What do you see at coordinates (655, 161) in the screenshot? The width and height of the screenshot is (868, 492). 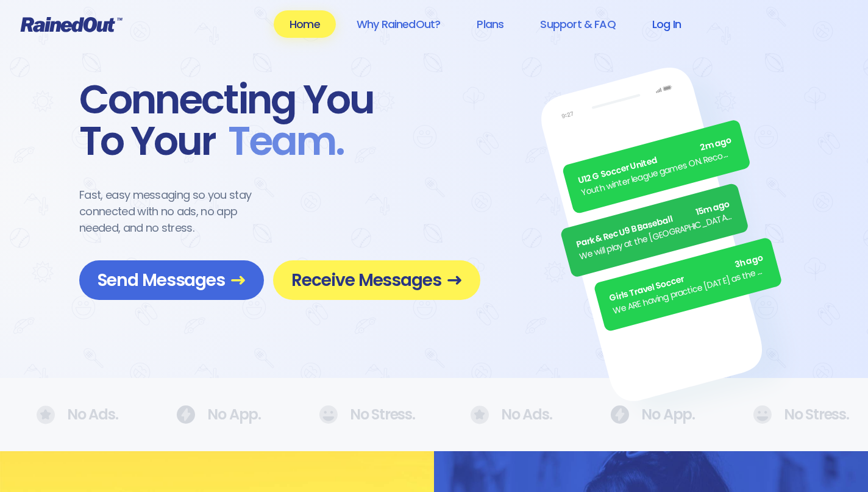 I see `div: U12 G Soccer United` at bounding box center [655, 161].